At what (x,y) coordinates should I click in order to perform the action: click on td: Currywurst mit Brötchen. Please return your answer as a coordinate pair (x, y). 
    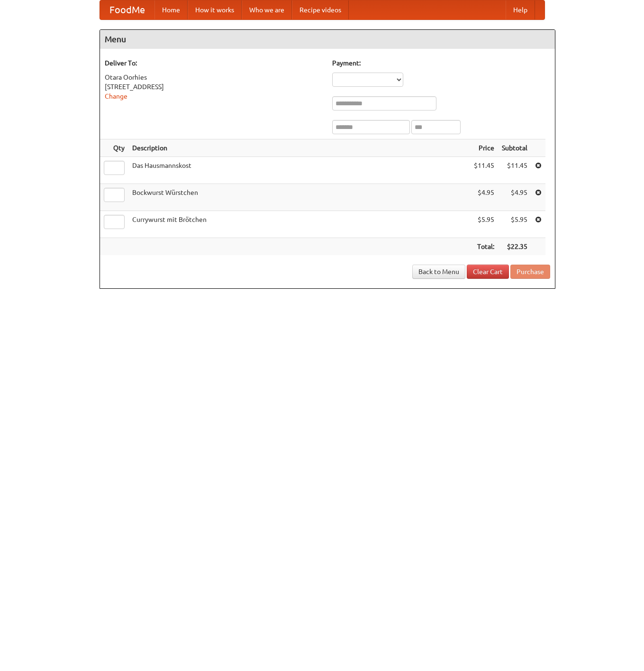
    Looking at the image, I should click on (299, 224).